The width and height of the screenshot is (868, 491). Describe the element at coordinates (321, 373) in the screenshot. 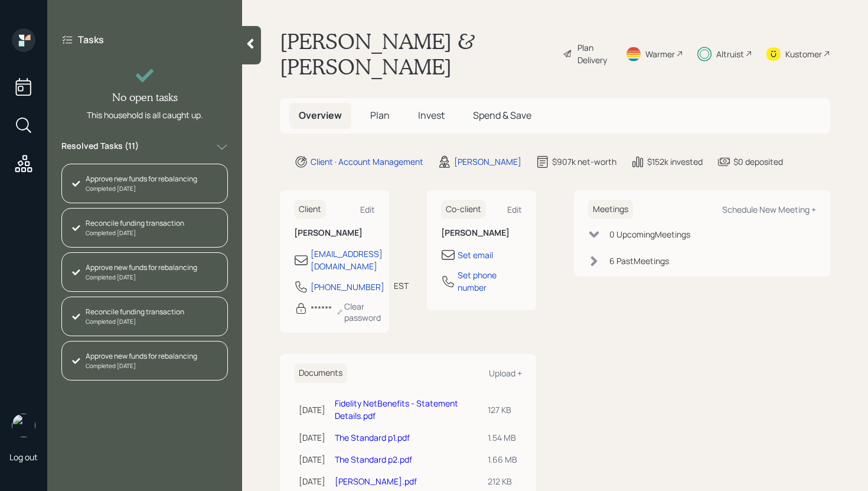

I see `h6: Documents` at that location.